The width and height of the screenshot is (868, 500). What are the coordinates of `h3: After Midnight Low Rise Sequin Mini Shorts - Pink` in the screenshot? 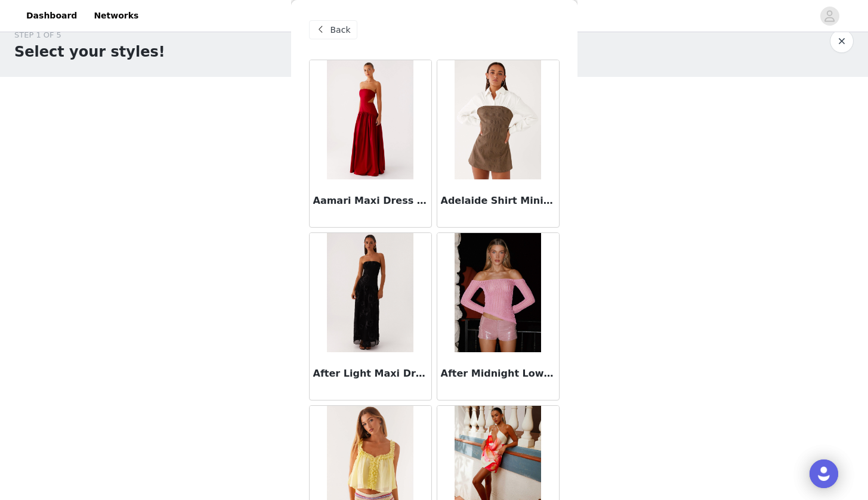 It's located at (498, 374).